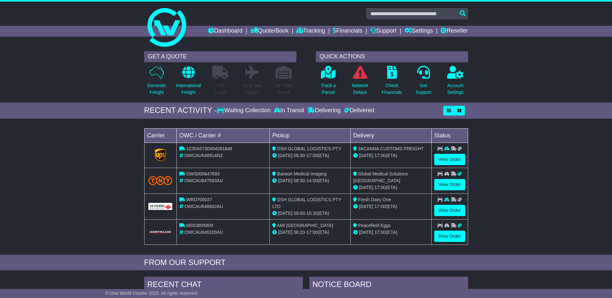 Image resolution: width=612 pixels, height=298 pixels. I want to click on span: OWCAU646100AU, so click(204, 232).